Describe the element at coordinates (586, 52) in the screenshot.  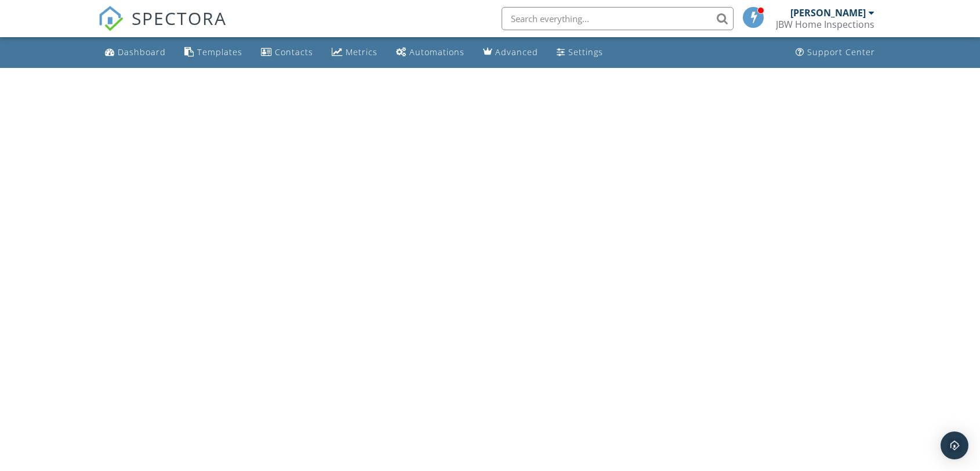
I see `div: Settings` at that location.